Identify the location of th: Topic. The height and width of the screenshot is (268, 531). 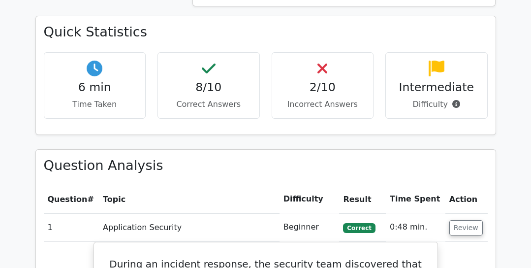
(189, 199).